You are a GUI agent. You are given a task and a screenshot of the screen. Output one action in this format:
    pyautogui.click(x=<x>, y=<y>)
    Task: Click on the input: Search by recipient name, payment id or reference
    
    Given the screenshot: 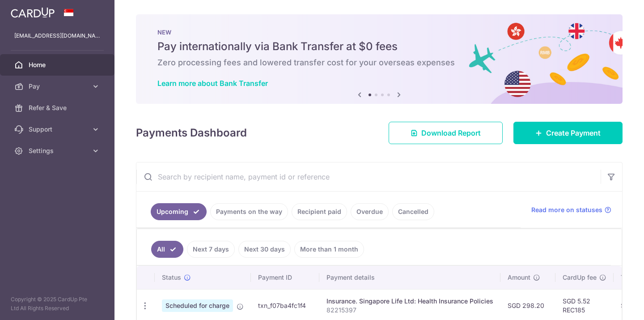 What is the action you would take?
    pyautogui.click(x=368, y=176)
    